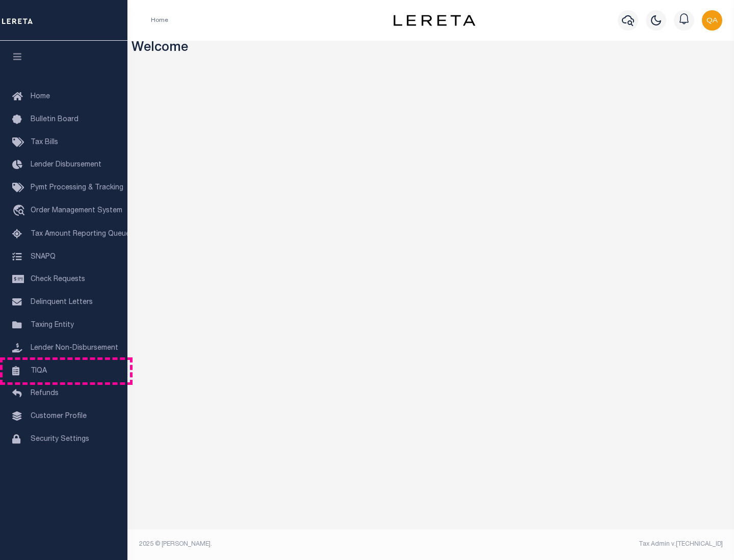 Image resolution: width=734 pixels, height=560 pixels. I want to click on img: svg+xml;base64,PHN2ZyB4bWxucz0iaHR0cDovL3d3dy53My5vcmcvMjAwMC9zdmciIHBvaW50ZXItZXZlbnRzPSJub25lIi..., so click(712, 20).